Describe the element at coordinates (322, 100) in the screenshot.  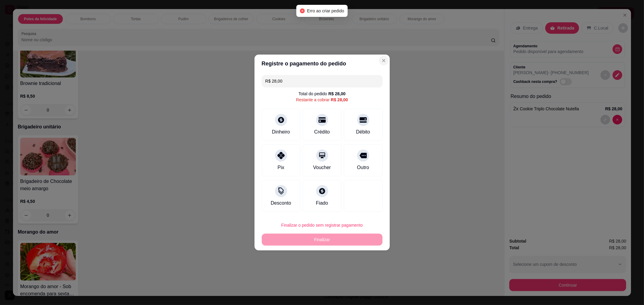
I see `div: Restante a cobrar` at that location.